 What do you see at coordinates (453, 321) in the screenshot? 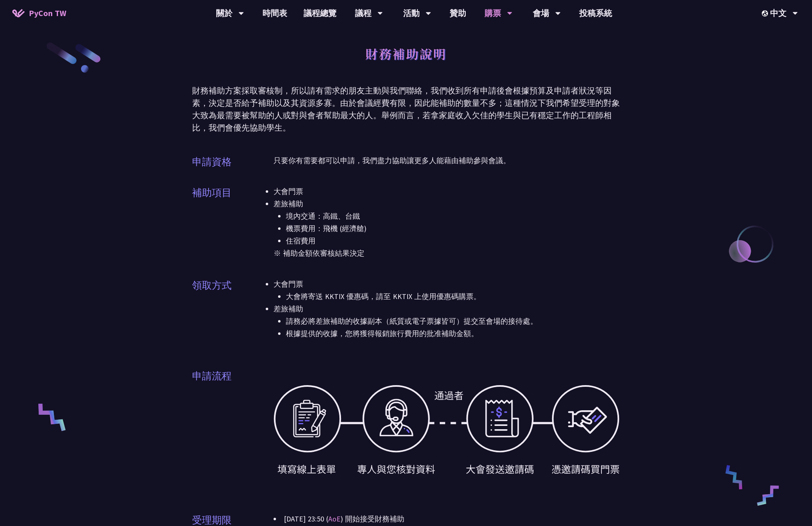
I see `li: 請務必將差旅補助的收據副本（紙質或電子票據皆可）提交至會場的接待處。` at bounding box center [453, 321].